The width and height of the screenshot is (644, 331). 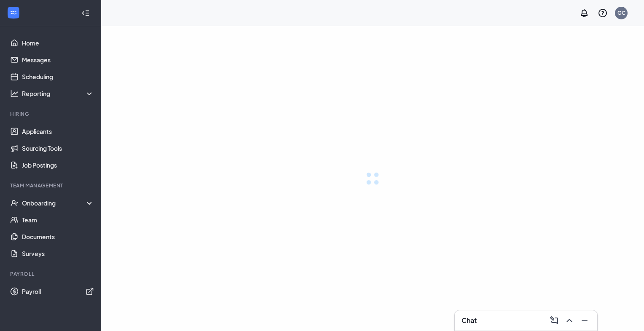 What do you see at coordinates (58, 203) in the screenshot?
I see `div: Onboarding` at bounding box center [58, 203].